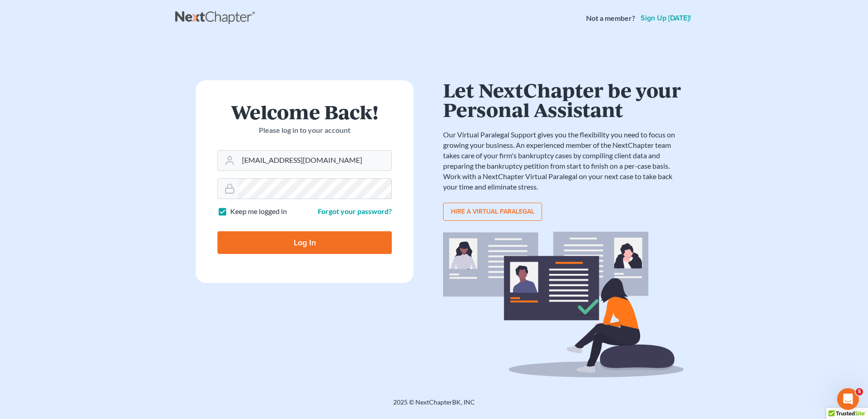  I want to click on a: Hire a virtual paralegal, so click(493, 212).